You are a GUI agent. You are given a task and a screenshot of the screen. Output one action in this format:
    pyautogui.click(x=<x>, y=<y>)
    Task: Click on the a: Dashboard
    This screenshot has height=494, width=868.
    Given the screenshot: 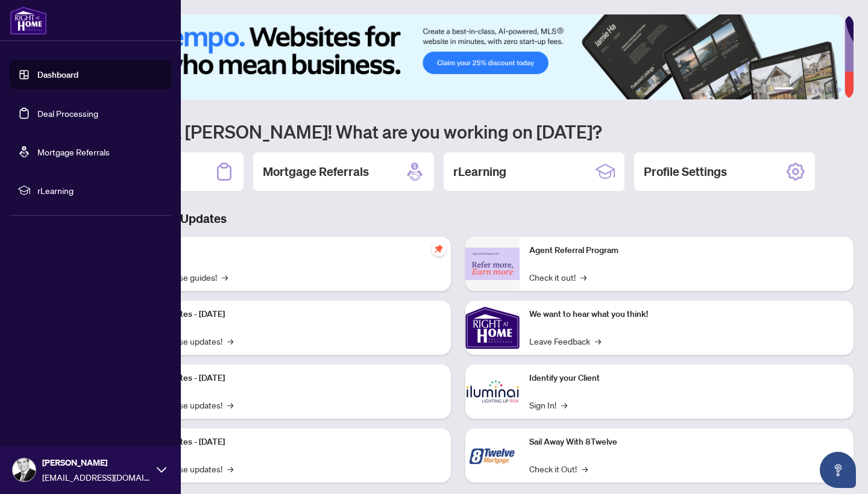 What is the action you would take?
    pyautogui.click(x=58, y=74)
    